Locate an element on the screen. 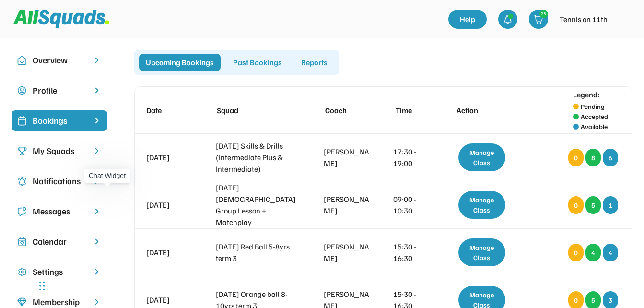 The height and width of the screenshot is (308, 644). div: Overview is located at coordinates (60, 60).